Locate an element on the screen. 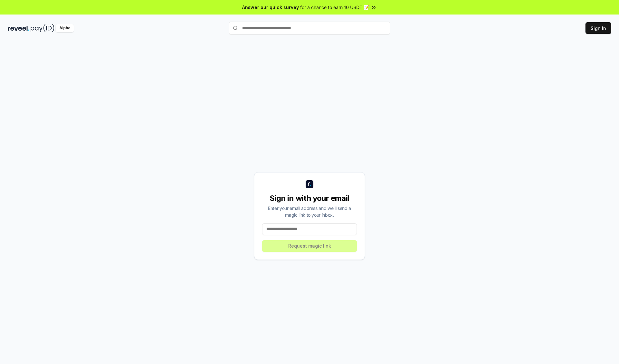 The width and height of the screenshot is (619, 364). div: Alpha is located at coordinates (65, 28).